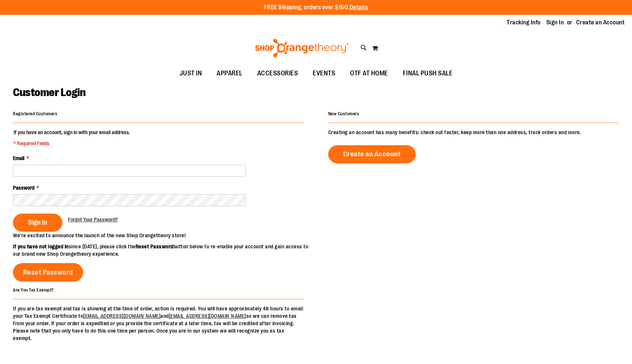 This screenshot has height=364, width=632. Describe the element at coordinates (191, 73) in the screenshot. I see `span: JUST IN` at that location.